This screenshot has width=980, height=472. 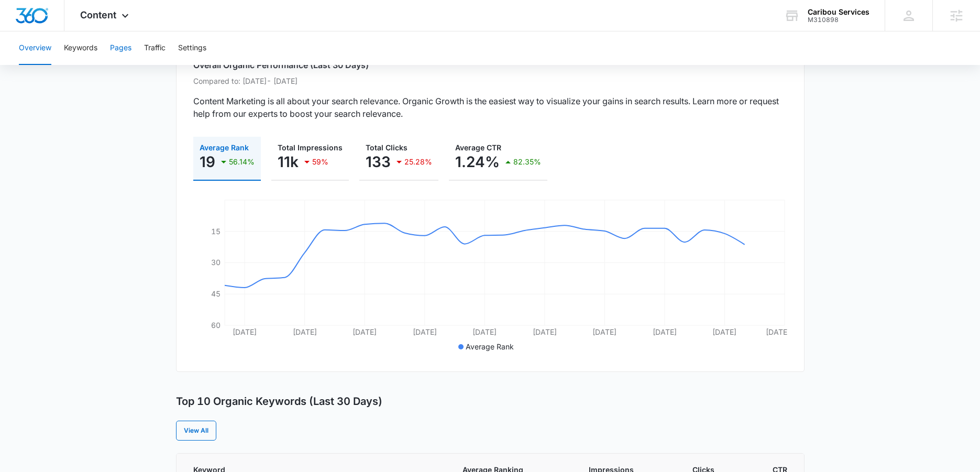 I want to click on tspan: 45, so click(x=216, y=294).